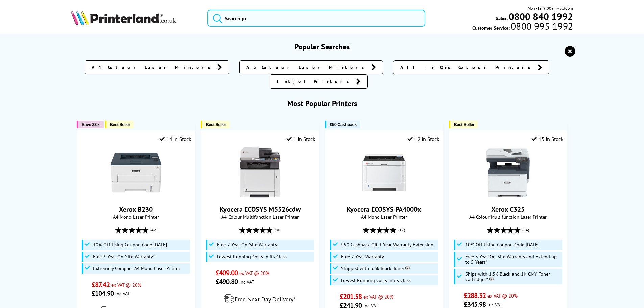 The height and width of the screenshot is (308, 644). I want to click on span: Save 33%, so click(90, 124).